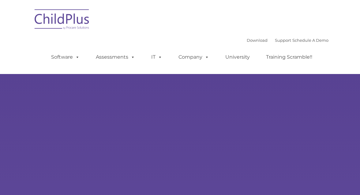 The height and width of the screenshot is (195, 360). What do you see at coordinates (238, 57) in the screenshot?
I see `a: University` at bounding box center [238, 57].